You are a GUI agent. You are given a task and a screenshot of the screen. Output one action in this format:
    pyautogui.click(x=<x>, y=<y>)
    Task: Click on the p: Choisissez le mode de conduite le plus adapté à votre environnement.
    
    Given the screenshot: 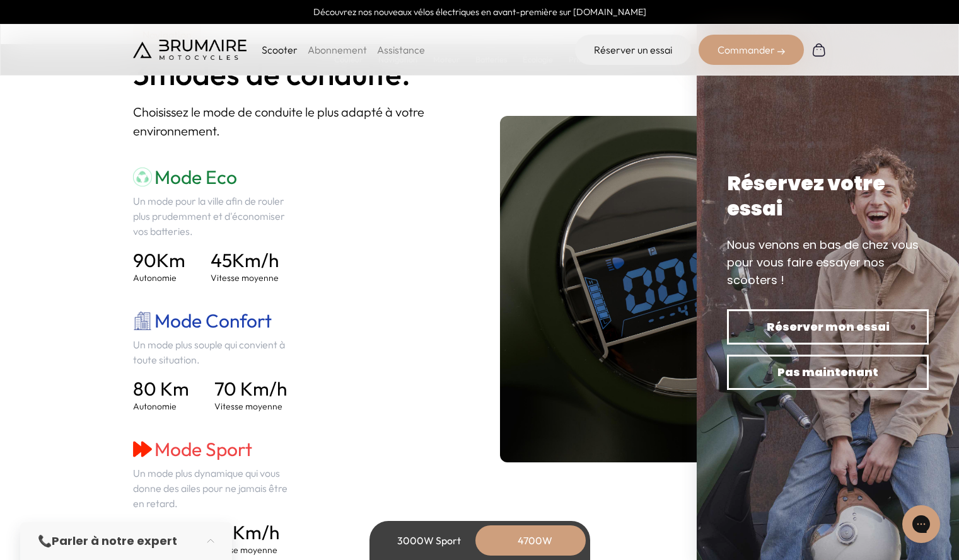 What is the action you would take?
    pyautogui.click(x=297, y=122)
    